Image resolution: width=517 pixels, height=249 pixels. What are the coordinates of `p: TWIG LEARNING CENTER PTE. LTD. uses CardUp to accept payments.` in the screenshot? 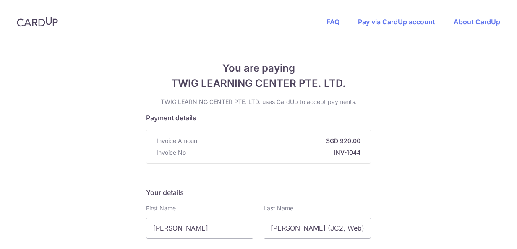 It's located at (258, 102).